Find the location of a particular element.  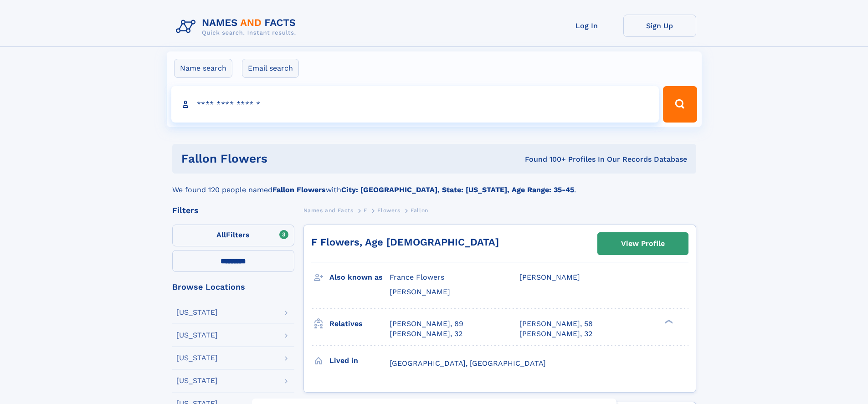

label: Name search is located at coordinates (203, 69).